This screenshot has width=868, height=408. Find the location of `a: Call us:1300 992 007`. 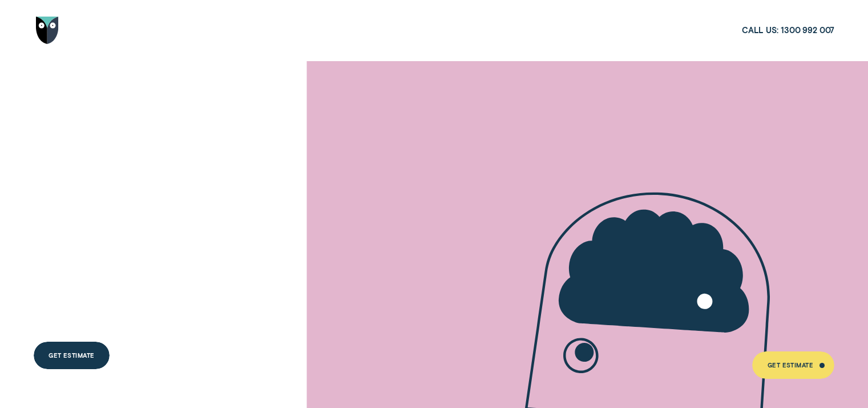

a: Call us:1300 992 007 is located at coordinates (788, 30).